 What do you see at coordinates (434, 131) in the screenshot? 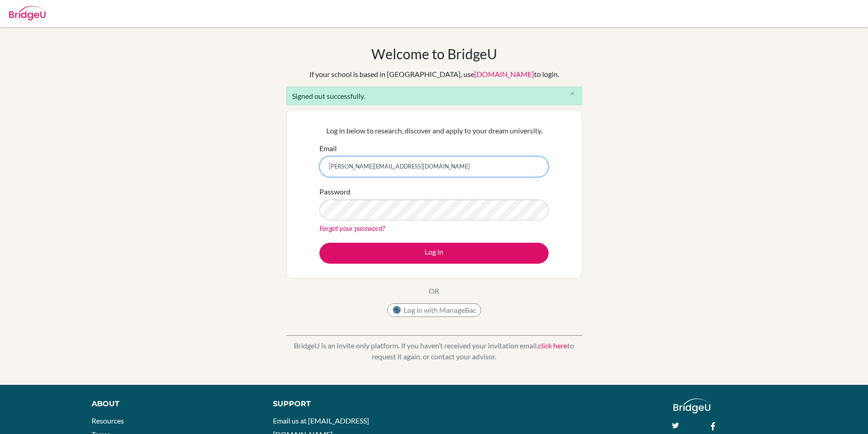
I see `p: Log in below to research, discover and apply to your dream university.` at bounding box center [434, 131].